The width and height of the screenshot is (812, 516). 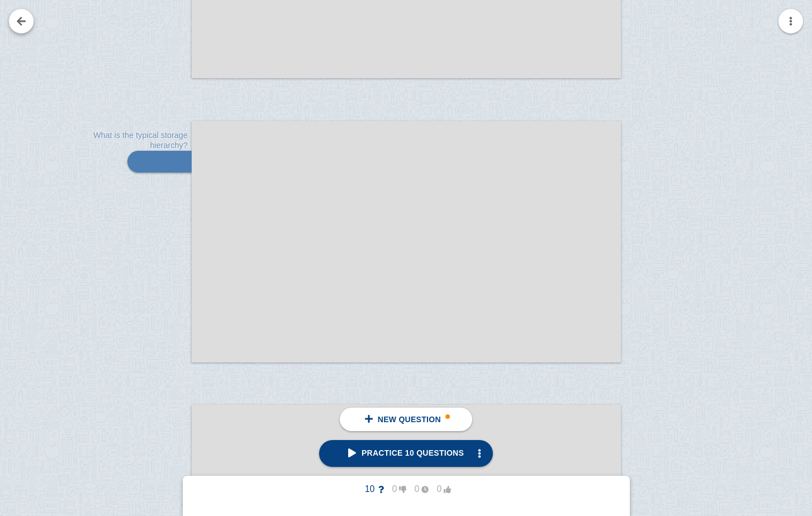 I want to click on a: Practice 10 questions, so click(x=406, y=454).